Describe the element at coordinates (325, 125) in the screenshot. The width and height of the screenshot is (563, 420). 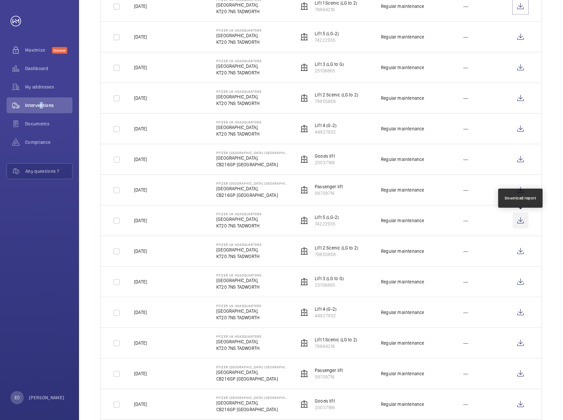
I see `p: Lift 4 (G-2)` at that location.